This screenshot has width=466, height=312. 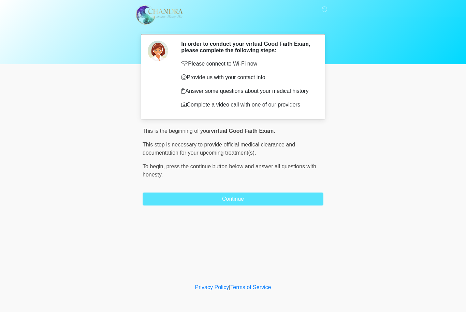 What do you see at coordinates (233, 199) in the screenshot?
I see `button: Continue` at bounding box center [233, 199].